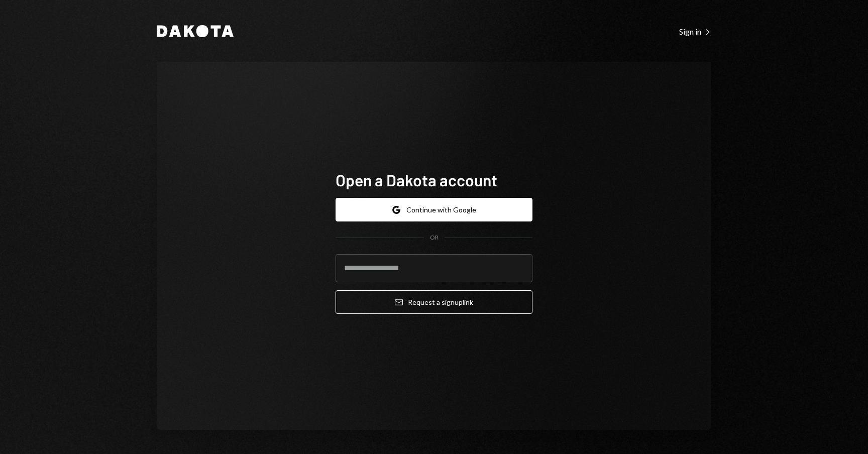 This screenshot has height=454, width=868. Describe the element at coordinates (434, 210) in the screenshot. I see `button: Continue with Google` at that location.